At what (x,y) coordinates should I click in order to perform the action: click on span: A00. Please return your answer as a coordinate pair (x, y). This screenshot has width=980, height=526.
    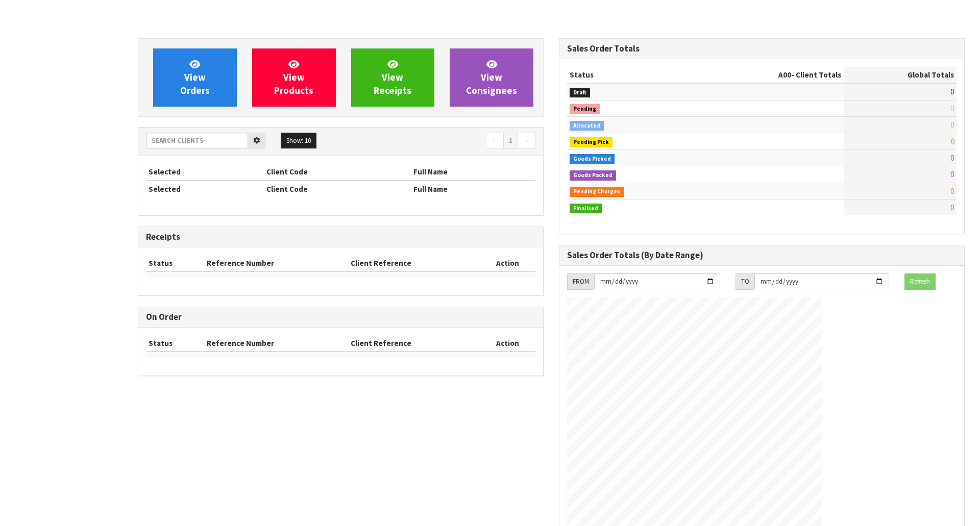
    Looking at the image, I should click on (785, 74).